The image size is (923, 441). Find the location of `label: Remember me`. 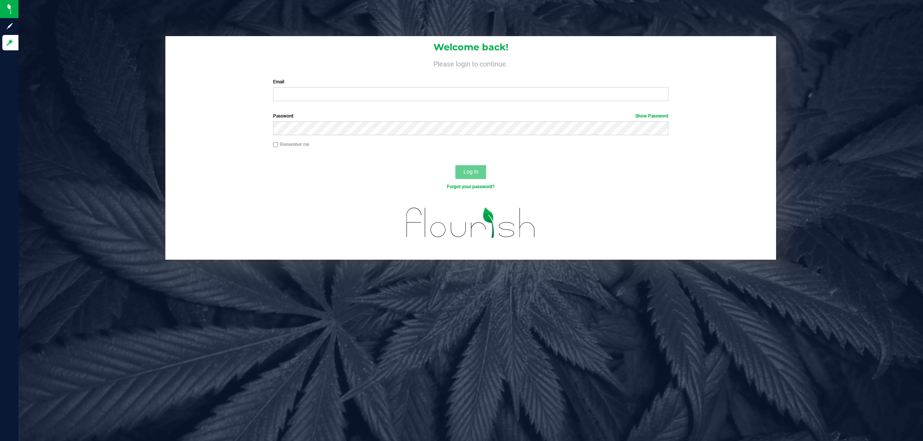

label: Remember me is located at coordinates (291, 145).